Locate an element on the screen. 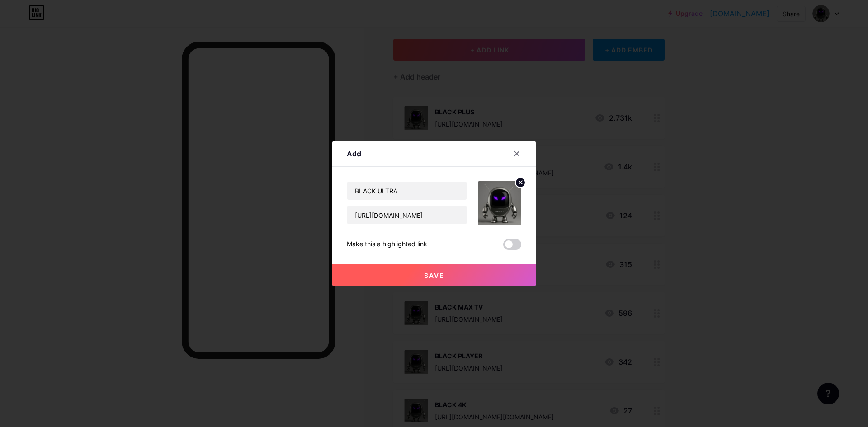 The image size is (868, 427). input: URL is located at coordinates (407, 215).